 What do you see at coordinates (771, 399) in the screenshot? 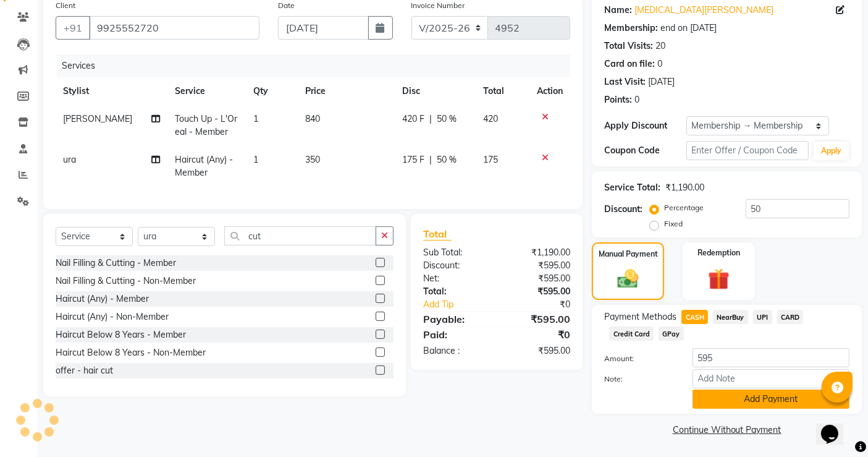
I see `button: Add Payment` at bounding box center [771, 399].